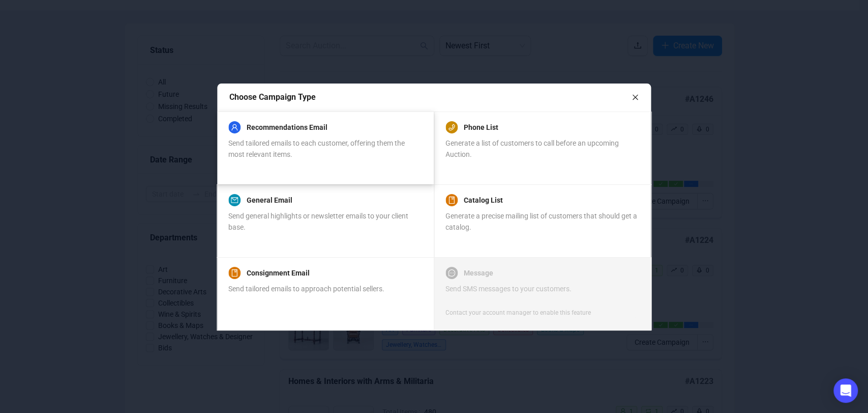 This screenshot has height=413, width=868. Describe the element at coordinates (846, 390) in the screenshot. I see `div: Open Intercom Messenger` at that location.